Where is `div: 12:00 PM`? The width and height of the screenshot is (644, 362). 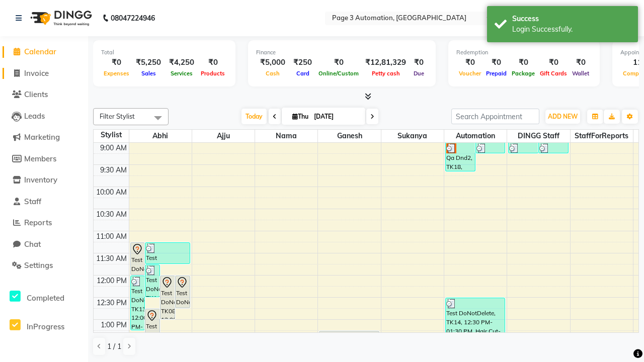 div: 12:00 PM is located at coordinates (112, 281).